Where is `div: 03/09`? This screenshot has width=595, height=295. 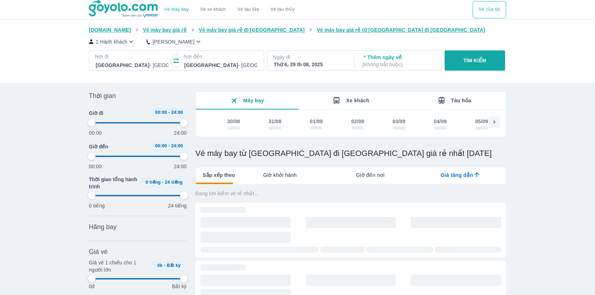
div: 03/09 is located at coordinates (399, 121).